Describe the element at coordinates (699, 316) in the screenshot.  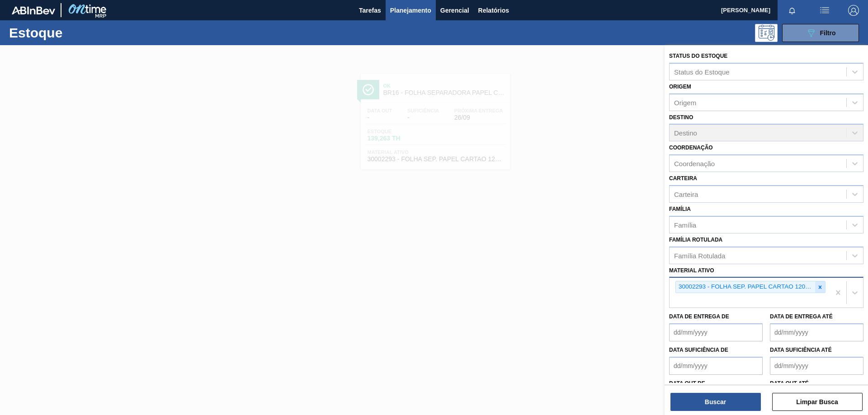
I see `label: Data de Entrega de` at that location.